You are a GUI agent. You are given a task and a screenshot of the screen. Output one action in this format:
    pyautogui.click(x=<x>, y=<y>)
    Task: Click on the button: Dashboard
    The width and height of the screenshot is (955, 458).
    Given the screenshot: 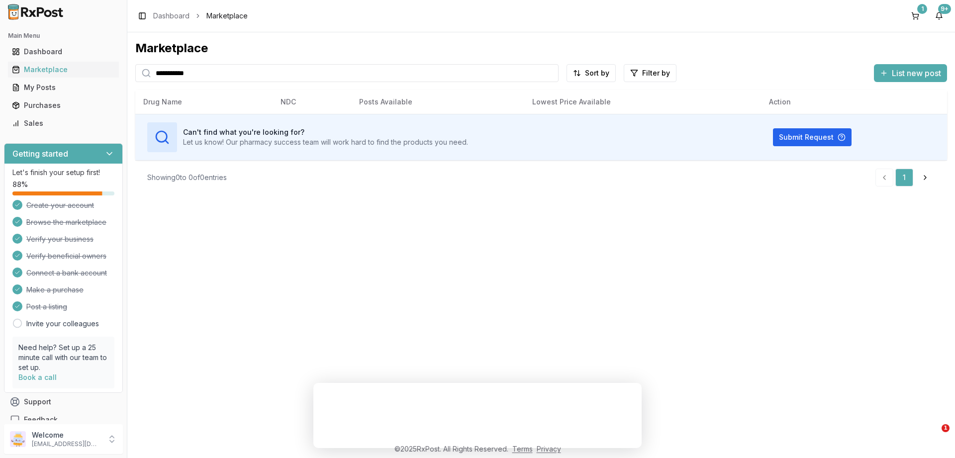 What is the action you would take?
    pyautogui.click(x=63, y=52)
    